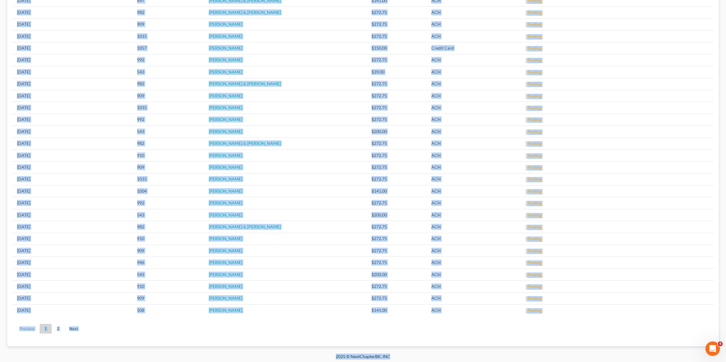  Describe the element at coordinates (168, 179) in the screenshot. I see `td: 1015` at that location.